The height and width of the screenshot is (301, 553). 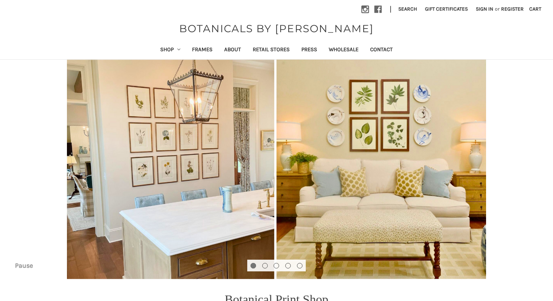 I want to click on span: or, so click(x=497, y=9).